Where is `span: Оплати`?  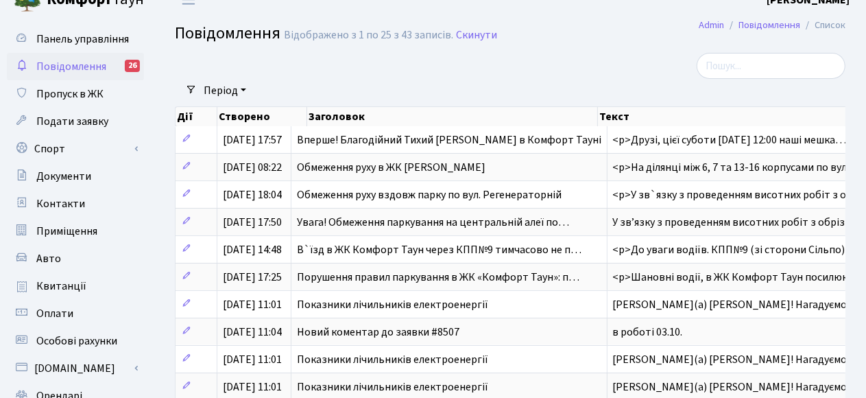
span: Оплати is located at coordinates (55, 313).